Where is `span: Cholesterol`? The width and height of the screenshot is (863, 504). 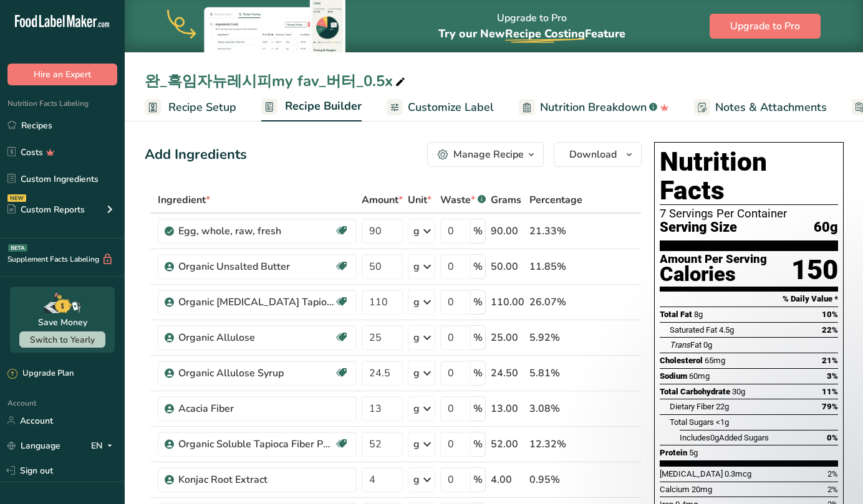 span: Cholesterol is located at coordinates (681, 360).